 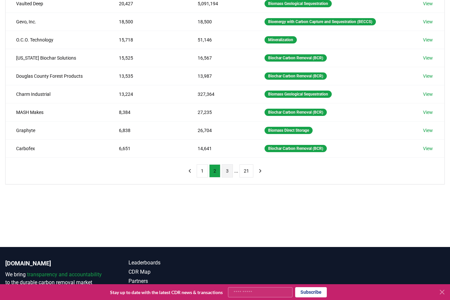 I want to click on td: MASH Makes, so click(x=57, y=112).